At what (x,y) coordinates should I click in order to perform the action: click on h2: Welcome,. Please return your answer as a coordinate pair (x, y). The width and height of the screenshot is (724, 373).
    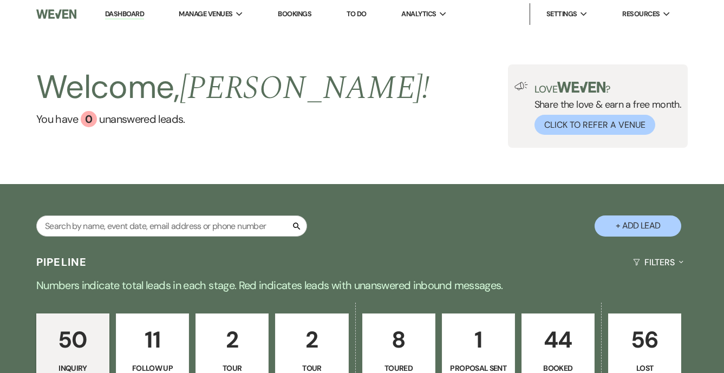
    Looking at the image, I should click on (233, 88).